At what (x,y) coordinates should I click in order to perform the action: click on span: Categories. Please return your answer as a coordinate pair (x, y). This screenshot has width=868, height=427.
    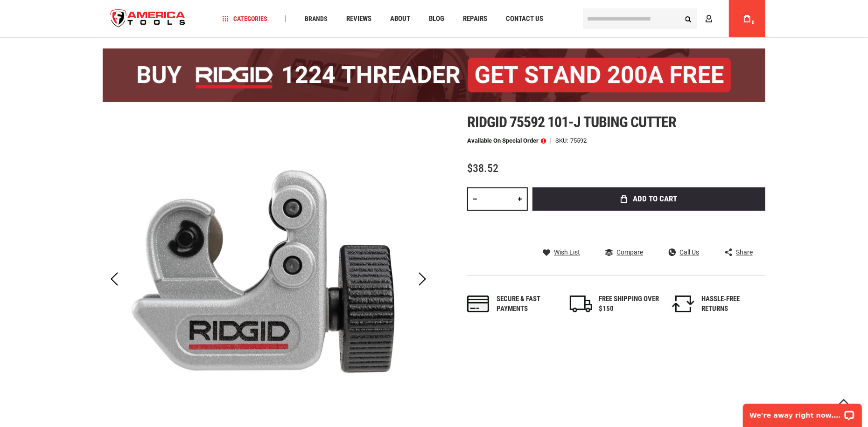
    Looking at the image, I should click on (245, 19).